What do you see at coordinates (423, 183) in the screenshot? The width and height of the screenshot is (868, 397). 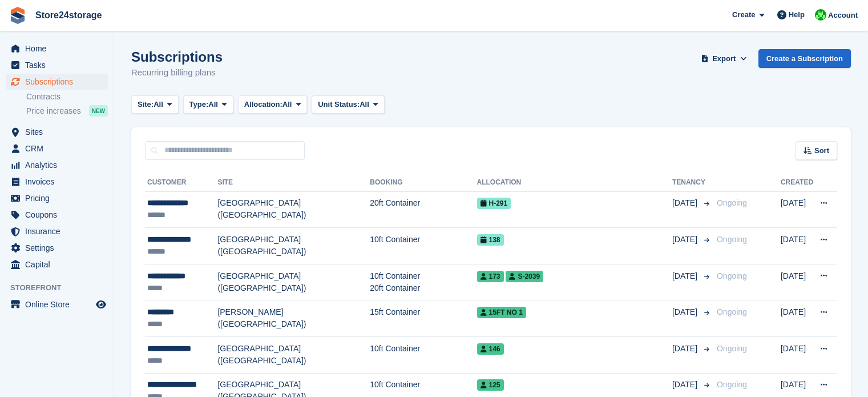 I see `th: Booking` at bounding box center [423, 183].